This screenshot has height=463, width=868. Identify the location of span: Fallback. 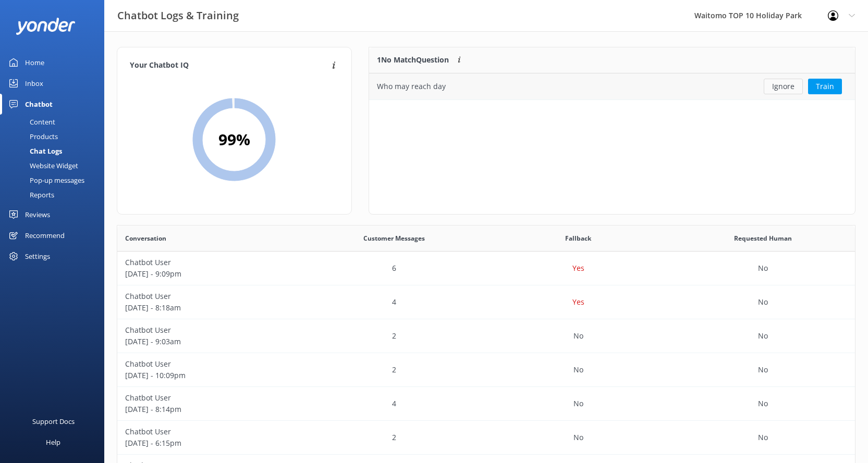
(578, 238).